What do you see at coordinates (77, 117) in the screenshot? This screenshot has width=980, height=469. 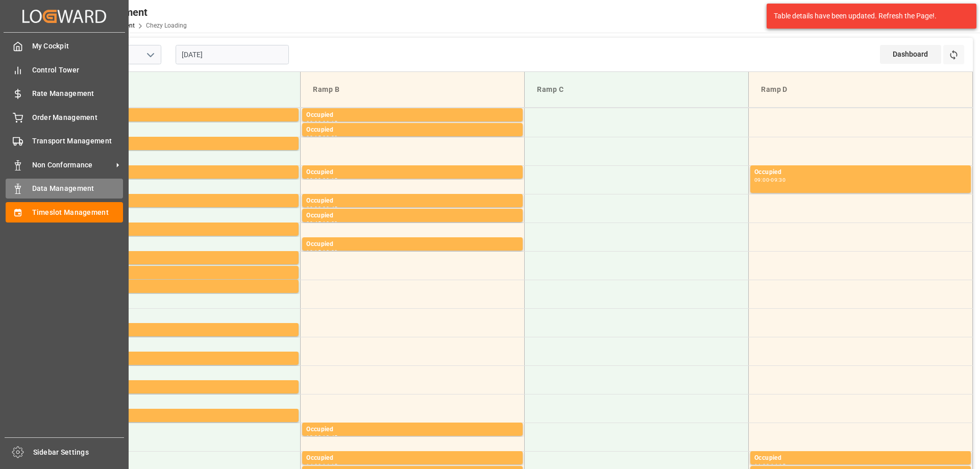 I see `span: Order Management` at bounding box center [77, 117].